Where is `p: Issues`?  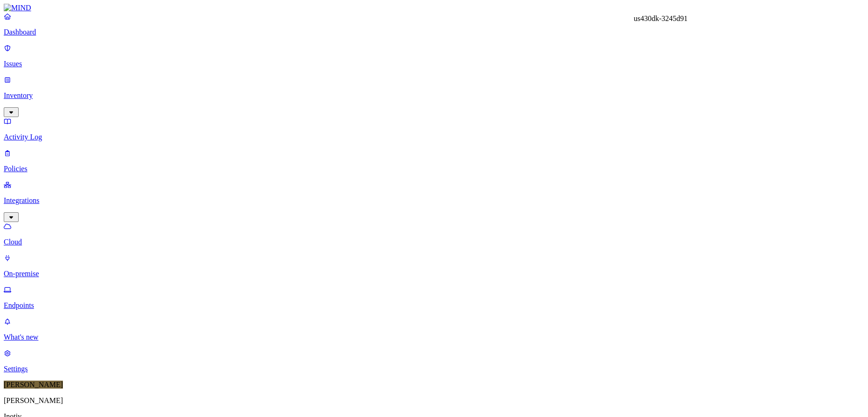 p: Issues is located at coordinates (434, 64).